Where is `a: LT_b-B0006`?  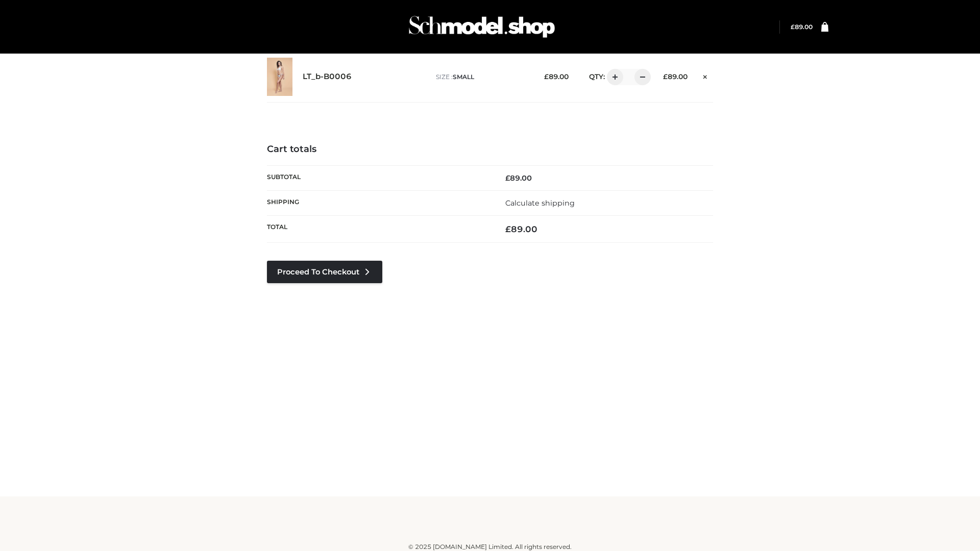 a: LT_b-B0006 is located at coordinates (327, 77).